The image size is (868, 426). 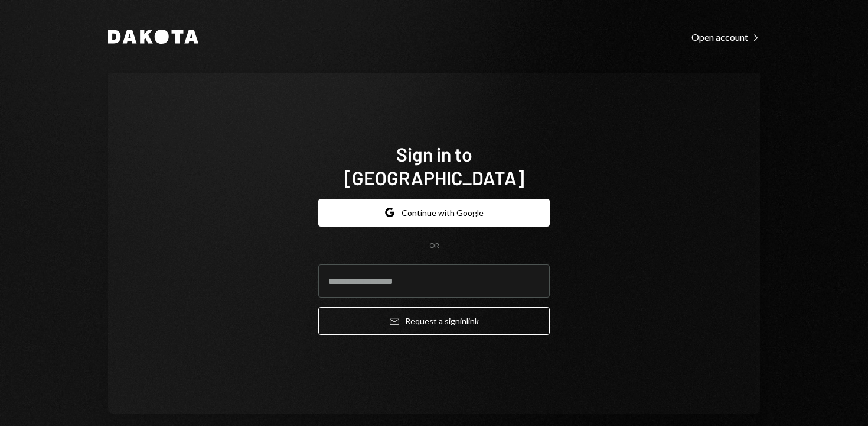 I want to click on button: Continue with Google, so click(x=434, y=212).